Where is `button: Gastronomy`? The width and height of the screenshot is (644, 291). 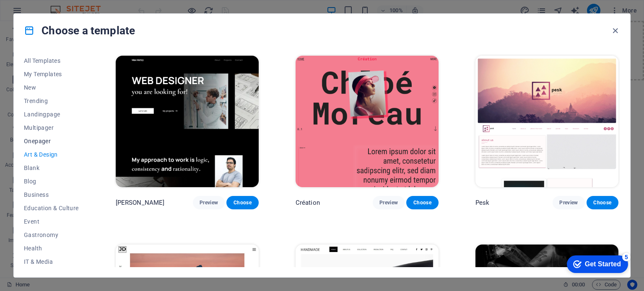 button: Gastronomy is located at coordinates (51, 235).